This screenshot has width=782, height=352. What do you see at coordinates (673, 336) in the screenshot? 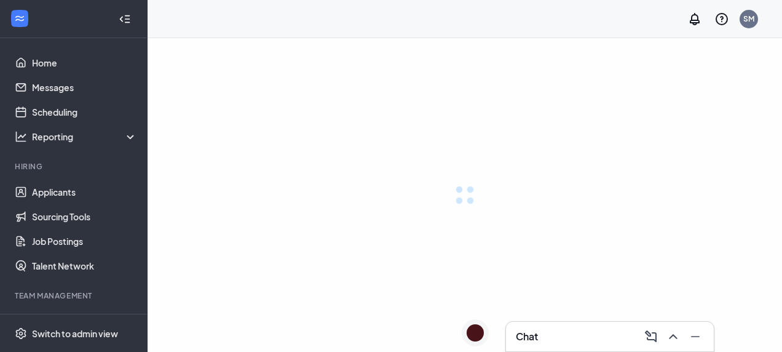
I see `svg: ChevronUp` at bounding box center [673, 336].